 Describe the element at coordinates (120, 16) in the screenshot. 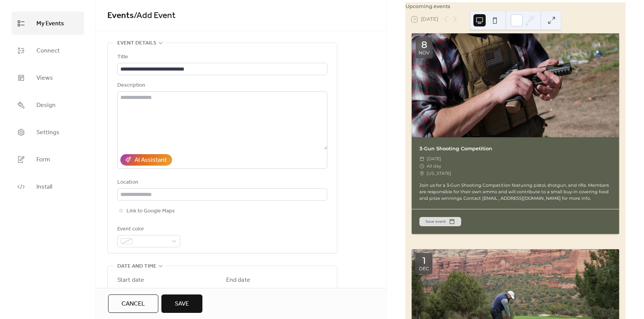

I see `a: Events` at that location.